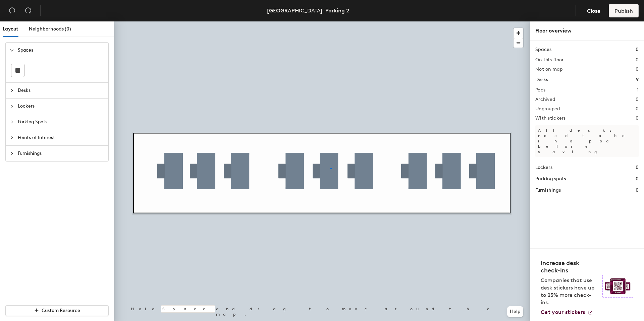  Describe the element at coordinates (515, 312) in the screenshot. I see `button: Help` at that location.